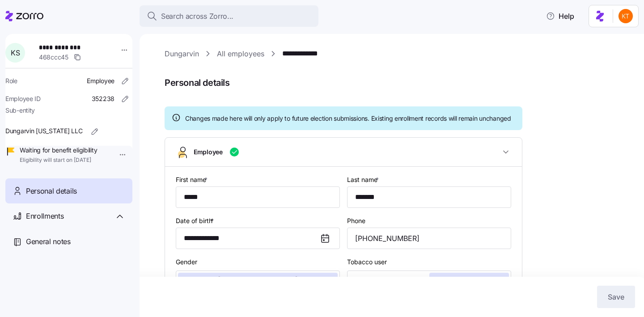 The image size is (644, 317). I want to click on a: Dungarvin, so click(181, 54).